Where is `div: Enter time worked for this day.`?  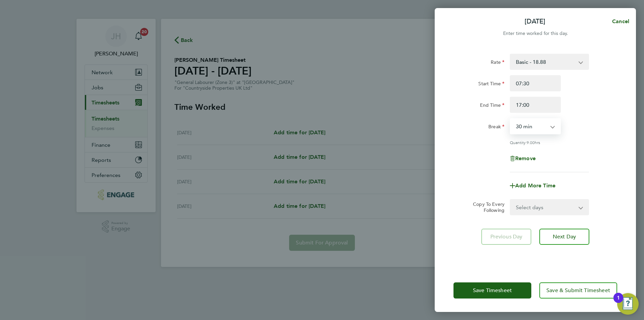 div: Enter time worked for this day. is located at coordinates (535, 34).